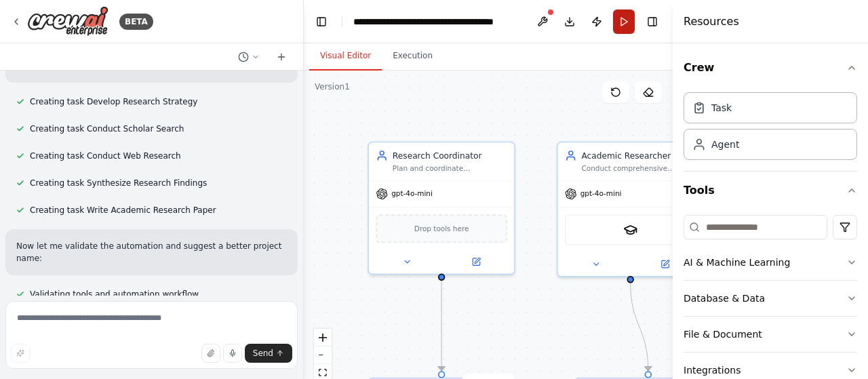  I want to click on div: File & Document, so click(723, 335).